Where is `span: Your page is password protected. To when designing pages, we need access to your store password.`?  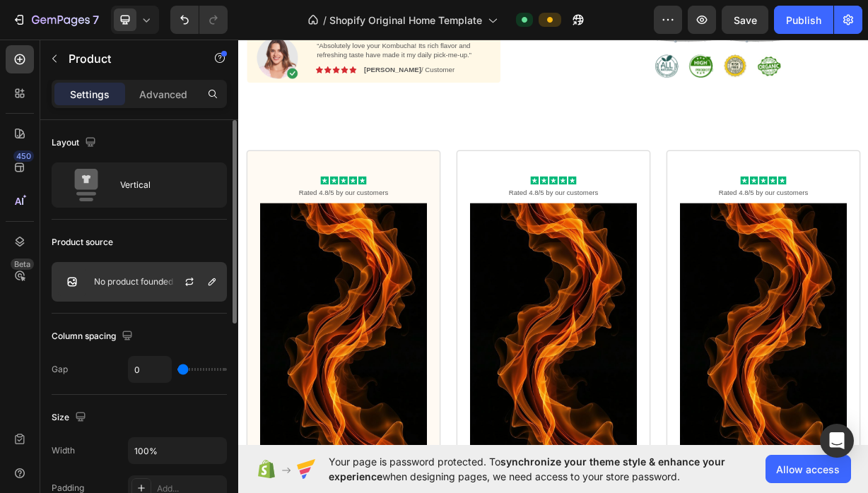
span: Your page is password protected. To when designing pages, we need access to your store password. is located at coordinates (547, 469).